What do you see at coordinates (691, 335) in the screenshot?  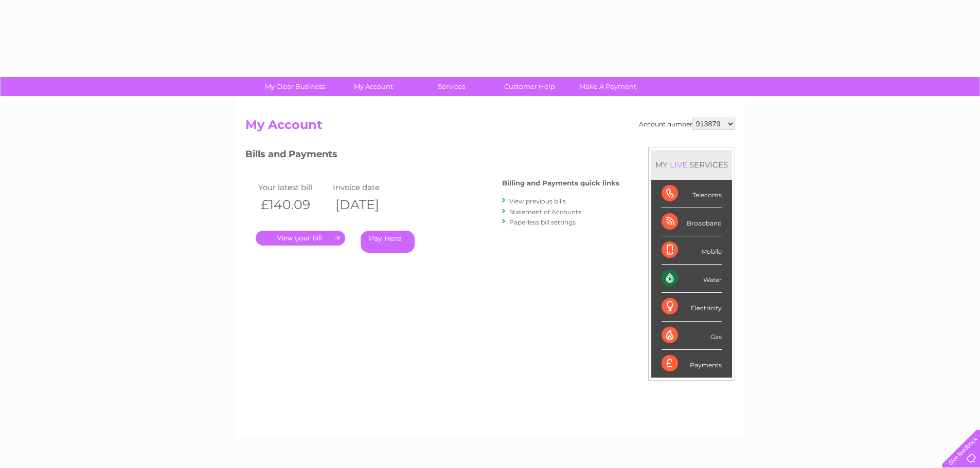 I see `div: Gas` at bounding box center [691, 335].